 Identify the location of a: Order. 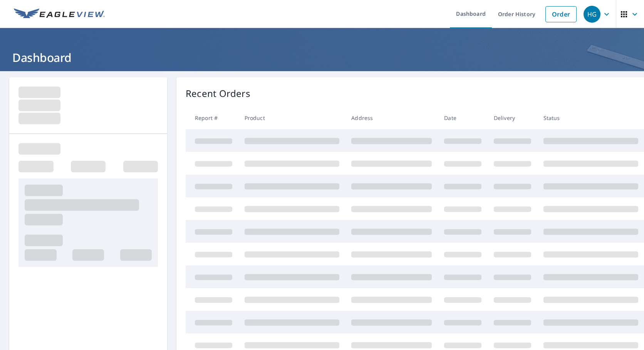
(561, 15).